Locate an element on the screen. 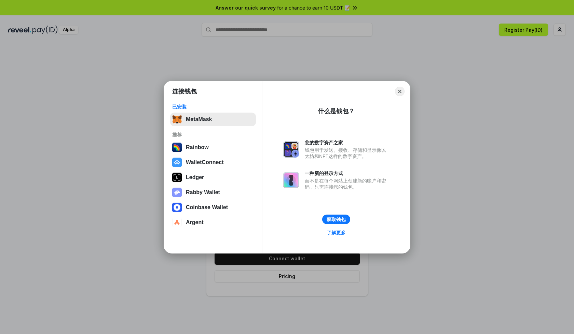 The height and width of the screenshot is (334, 574). div: 已安装 is located at coordinates (213, 107).